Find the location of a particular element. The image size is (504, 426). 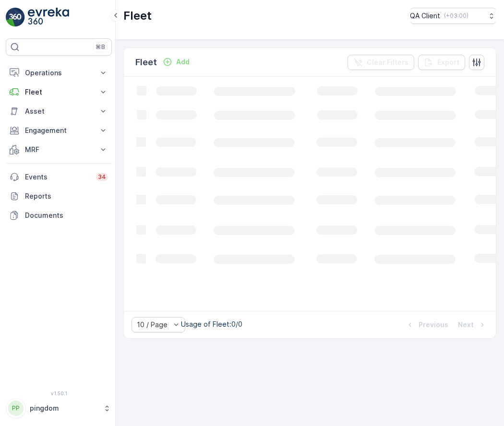

span: v 1.50.1 is located at coordinates (59, 394).